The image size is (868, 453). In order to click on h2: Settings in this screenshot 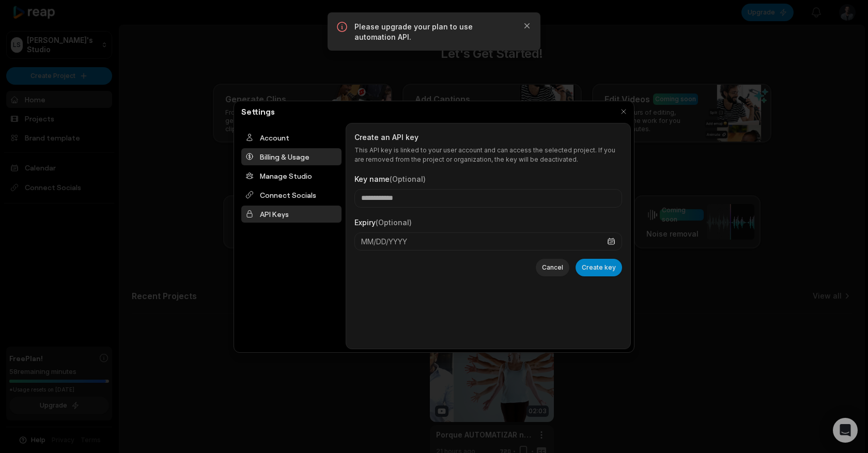, I will do `click(257, 111)`.